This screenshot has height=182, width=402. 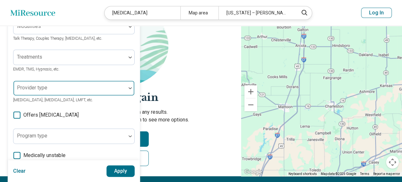 What do you see at coordinates (251, 91) in the screenshot?
I see `button: Zoom in` at bounding box center [251, 91].